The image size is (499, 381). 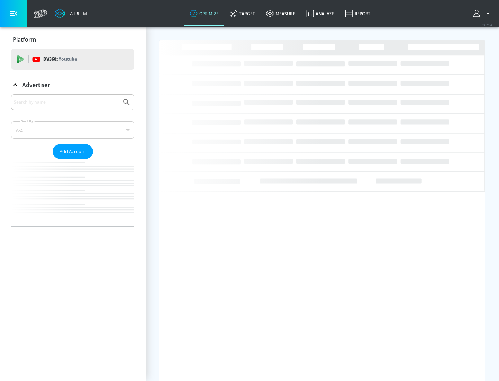 What do you see at coordinates (280, 14) in the screenshot?
I see `a: measure` at bounding box center [280, 14].